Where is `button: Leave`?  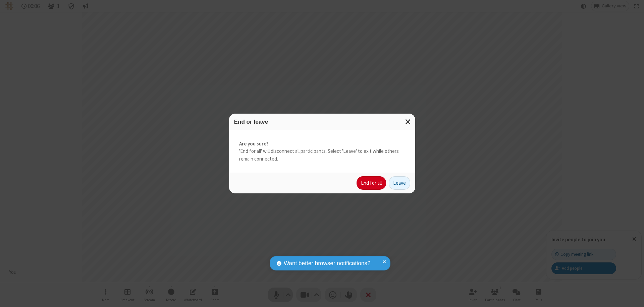 button: Leave is located at coordinates (400, 183).